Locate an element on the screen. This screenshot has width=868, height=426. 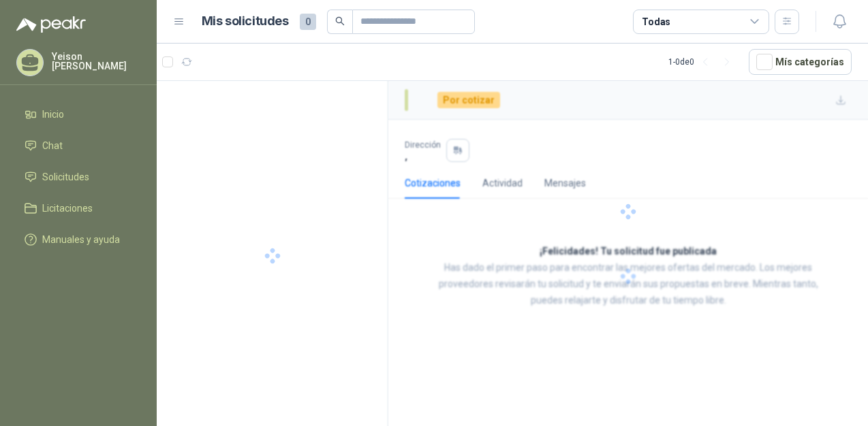
span: search is located at coordinates (340, 21).